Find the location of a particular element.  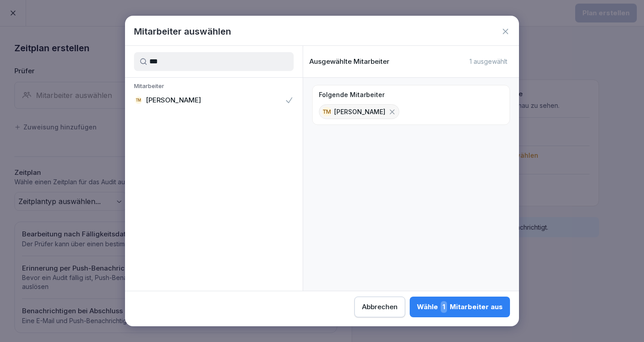

button: Abbrechen is located at coordinates (379, 307).